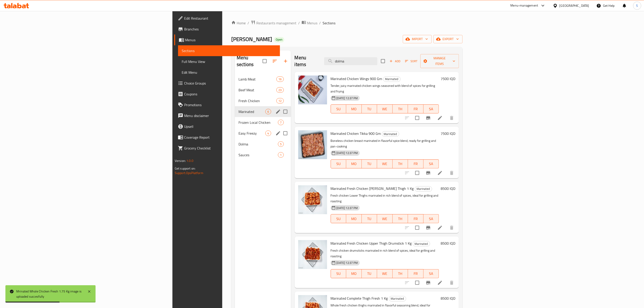  I want to click on span: Coupons, so click(230, 94).